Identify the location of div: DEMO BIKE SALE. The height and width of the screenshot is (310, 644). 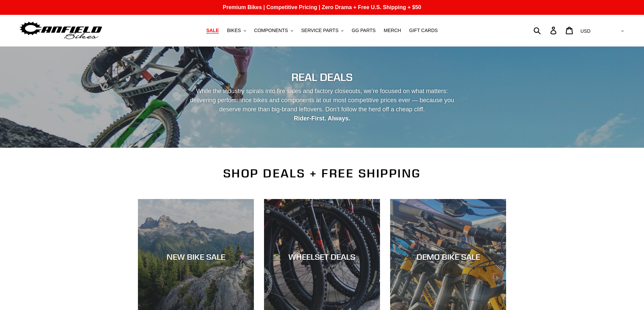
(448, 257).